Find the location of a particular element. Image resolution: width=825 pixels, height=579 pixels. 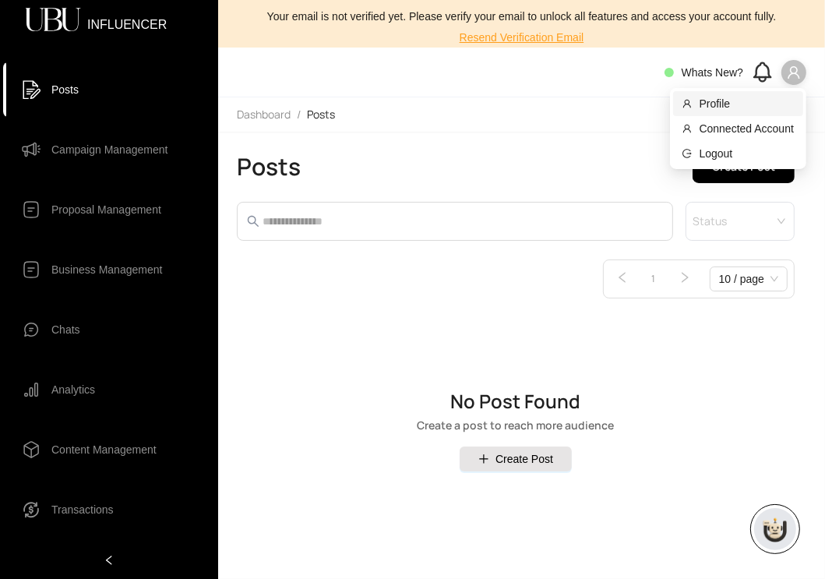

li: Next Page is located at coordinates (685, 279).